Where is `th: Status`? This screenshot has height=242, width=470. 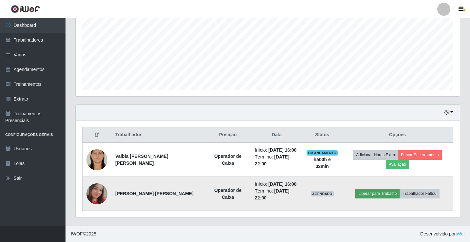 th: Status is located at coordinates (322, 135).